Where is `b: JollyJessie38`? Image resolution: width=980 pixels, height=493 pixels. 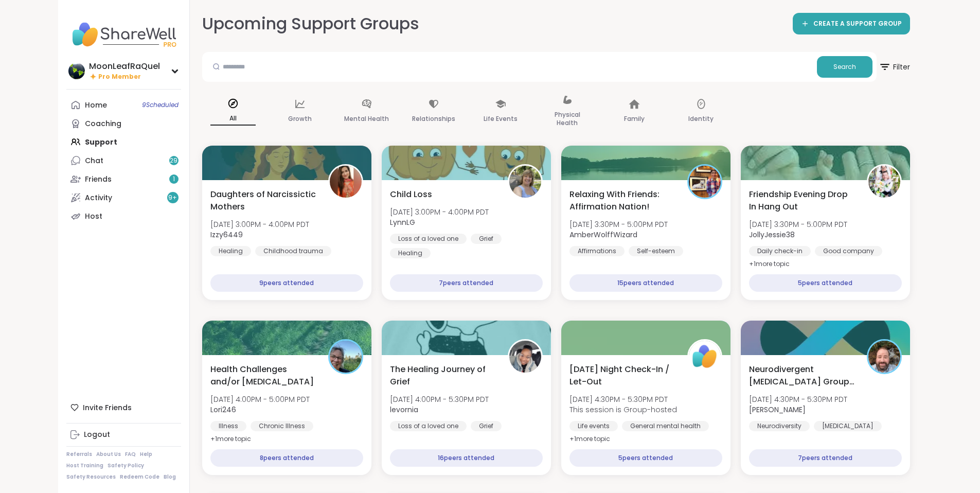
b: JollyJessie38 is located at coordinates (771, 235).